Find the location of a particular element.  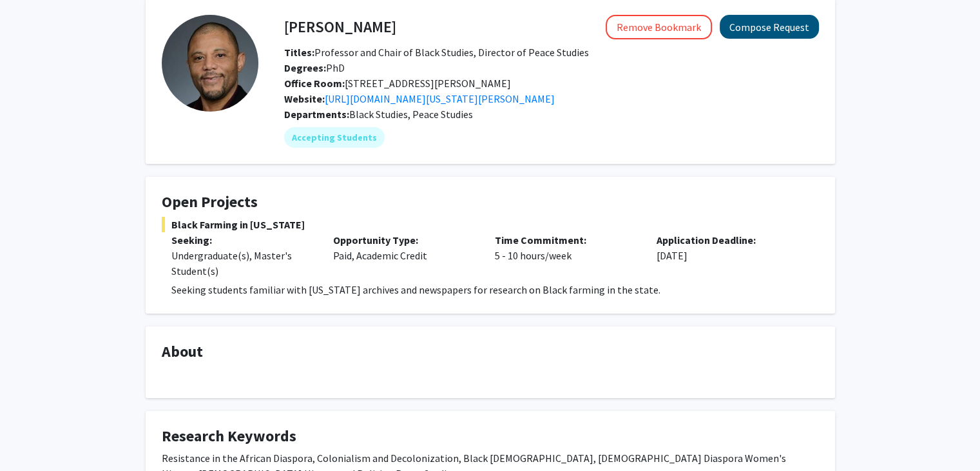

p: Seeking: is located at coordinates (242, 240).